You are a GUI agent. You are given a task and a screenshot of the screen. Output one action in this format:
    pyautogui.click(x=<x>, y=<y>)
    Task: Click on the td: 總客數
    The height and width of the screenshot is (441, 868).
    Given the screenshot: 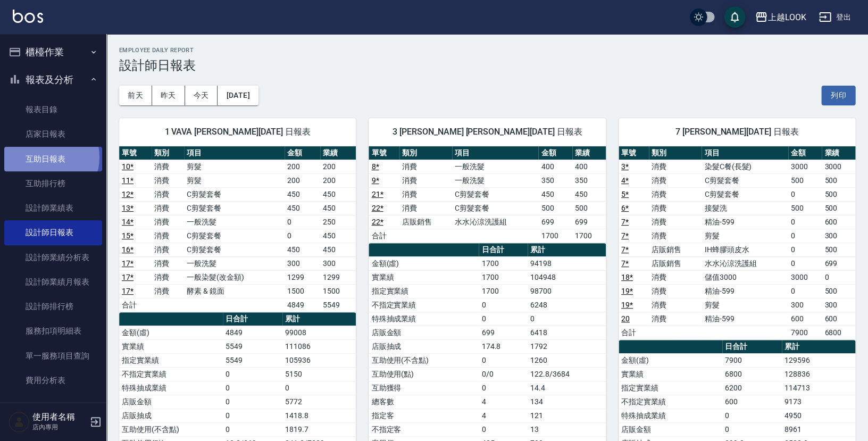 What is the action you would take?
    pyautogui.click(x=423, y=401)
    